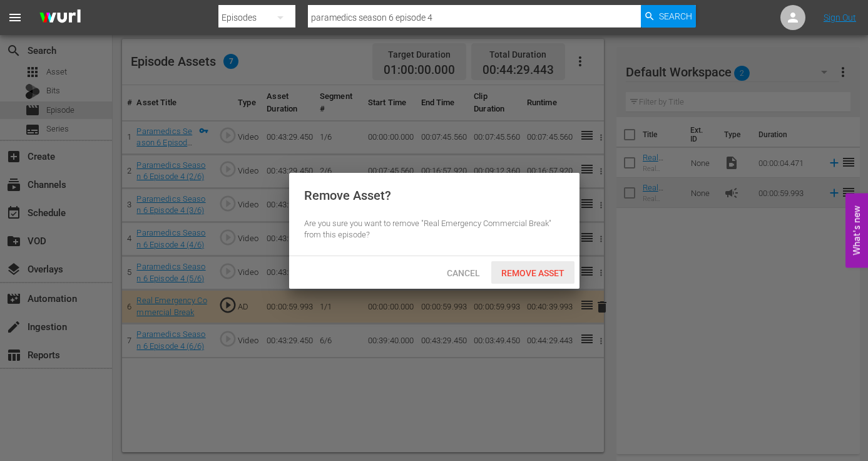 The height and width of the screenshot is (461, 868). What do you see at coordinates (857, 230) in the screenshot?
I see `button: Open Feedback Widget` at bounding box center [857, 230].